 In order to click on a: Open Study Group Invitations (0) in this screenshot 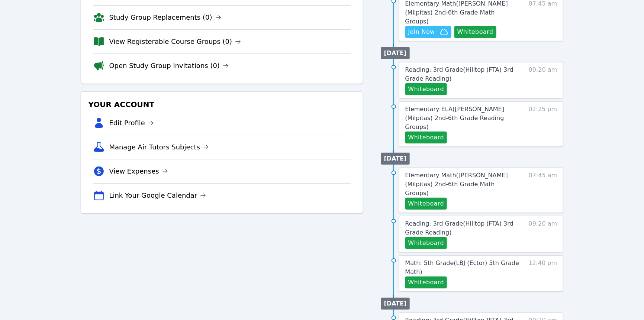, I will do `click(169, 66)`.